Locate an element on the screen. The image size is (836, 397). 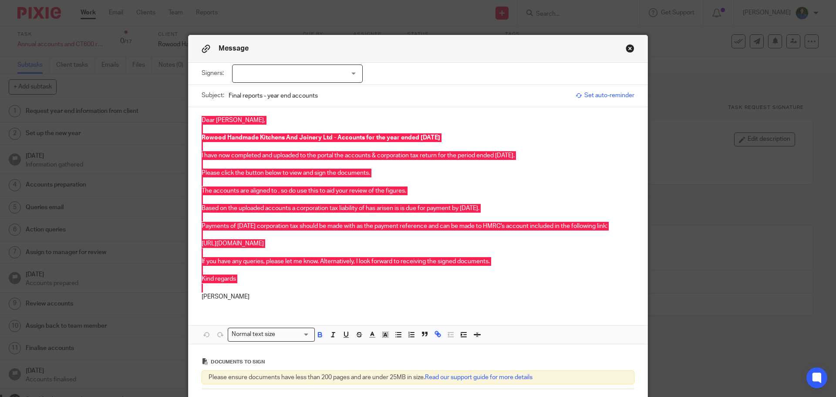
p: Kind regards is located at coordinates (418, 279).